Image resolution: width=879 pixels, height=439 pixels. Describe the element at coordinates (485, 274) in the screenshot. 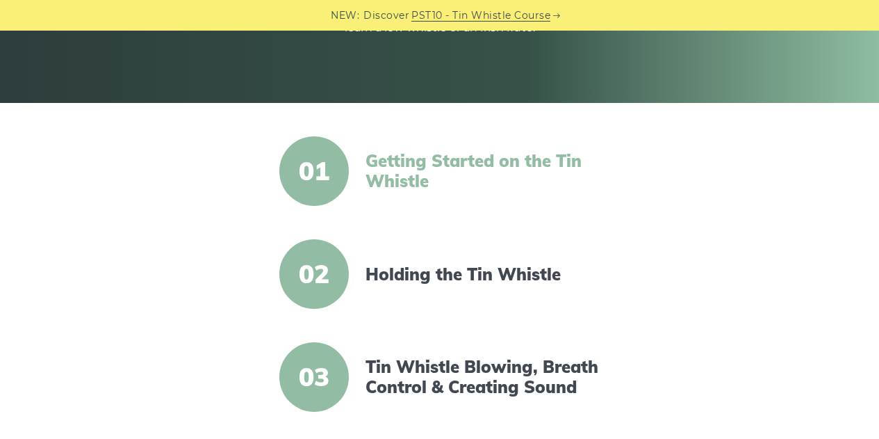

I see `a: Holding the Tin Whistle` at that location.